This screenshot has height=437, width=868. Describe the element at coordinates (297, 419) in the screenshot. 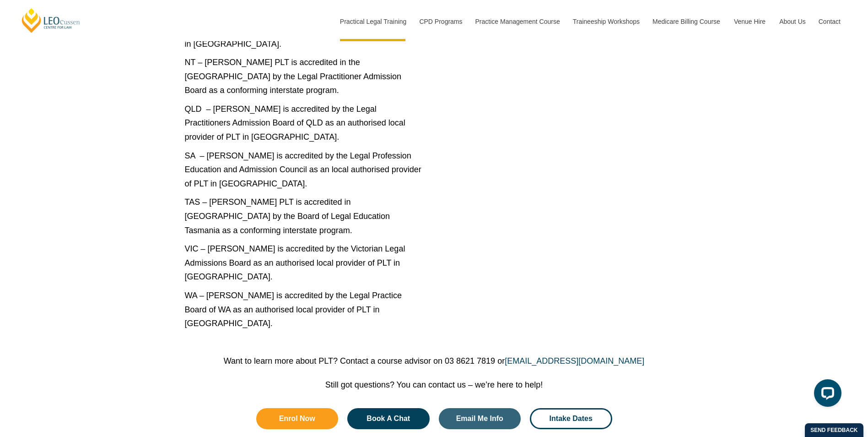

I see `span: Enrol Now` at that location.